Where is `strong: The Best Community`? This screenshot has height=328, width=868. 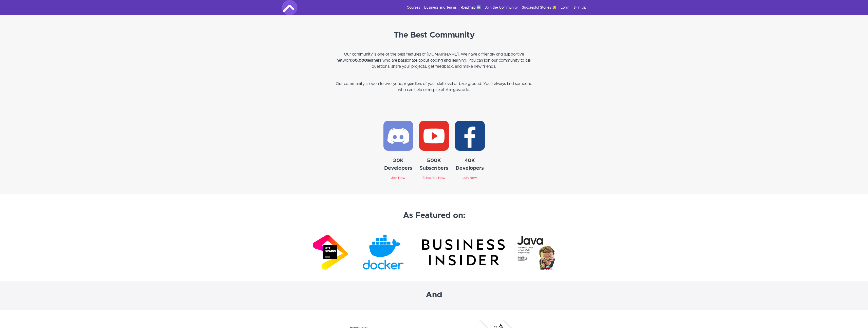
strong: The Best Community is located at coordinates (434, 35).